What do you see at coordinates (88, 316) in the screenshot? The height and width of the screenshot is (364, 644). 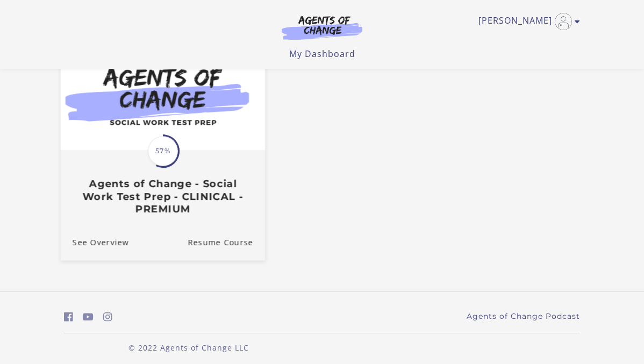 I see `i: https://www.youtube.com/c/AgentsofChangeTestPrepbyMeaganMitchell (Open in a new window)` at bounding box center [88, 316].